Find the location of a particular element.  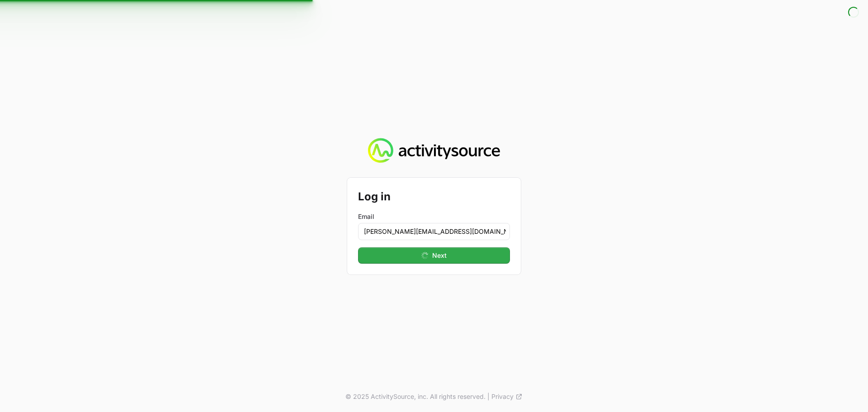

button: Next is located at coordinates (434, 256).